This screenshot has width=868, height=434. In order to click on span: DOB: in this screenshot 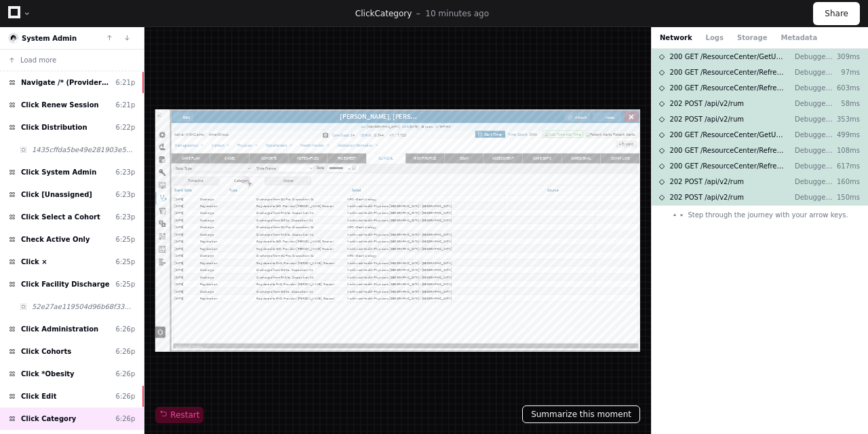, I will do `click(599, 40)`.